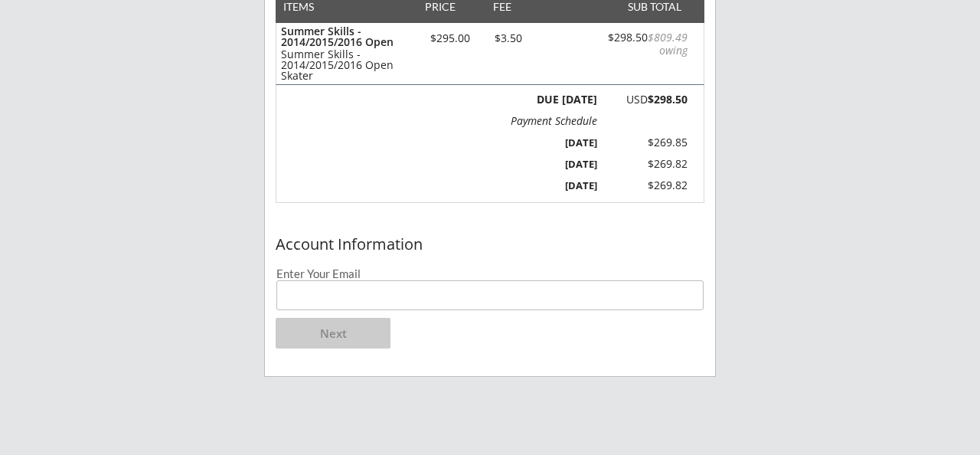 The width and height of the screenshot is (980, 455). Describe the element at coordinates (650, 143) in the screenshot. I see `div: $269.85` at that location.